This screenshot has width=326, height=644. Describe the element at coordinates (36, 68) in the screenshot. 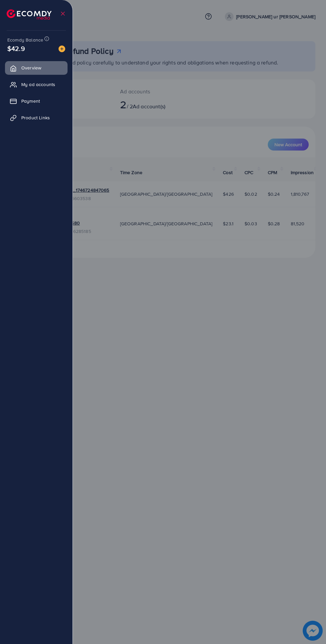

I see `a: Overview` at that location.